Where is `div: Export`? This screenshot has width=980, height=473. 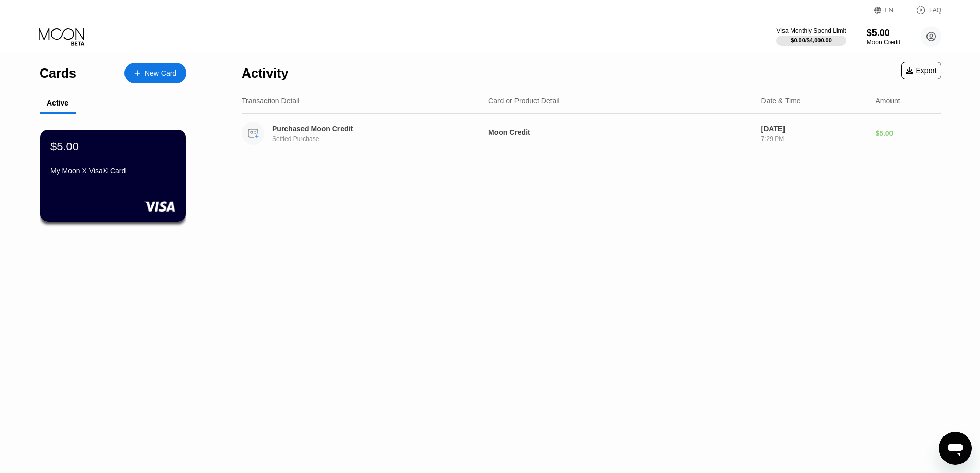 div: Export is located at coordinates (922, 70).